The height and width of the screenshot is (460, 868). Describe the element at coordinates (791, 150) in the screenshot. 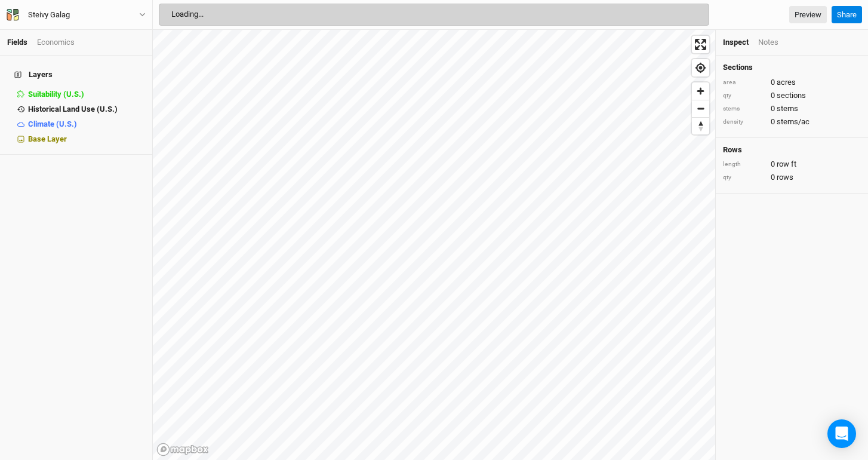

I see `h4: Rows` at that location.